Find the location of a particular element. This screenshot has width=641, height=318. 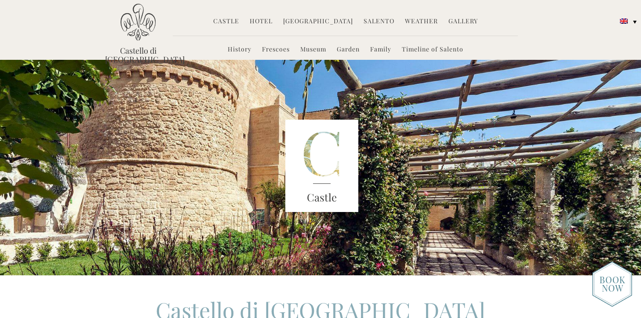

img: Castello di Ugento is located at coordinates (138, 22).